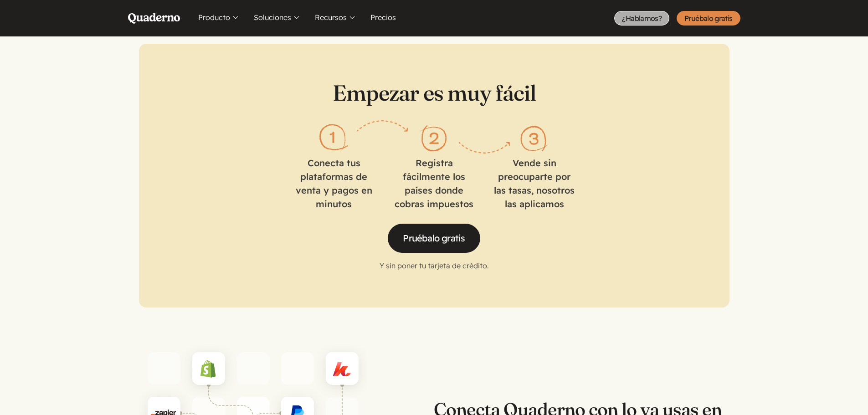  I want to click on p: Y sin poner tu tarjeta de crédito., so click(434, 265).